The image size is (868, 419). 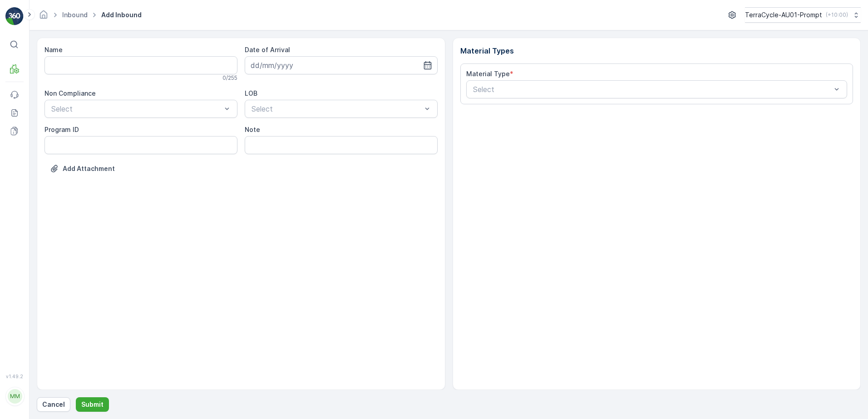 I want to click on img: logo, so click(x=15, y=17).